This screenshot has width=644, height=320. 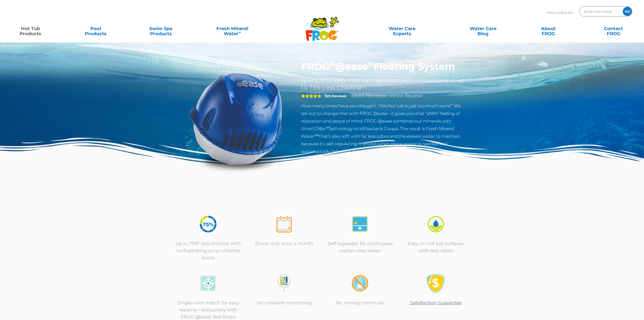 I want to click on img: no-mixing1, so click(x=360, y=283).